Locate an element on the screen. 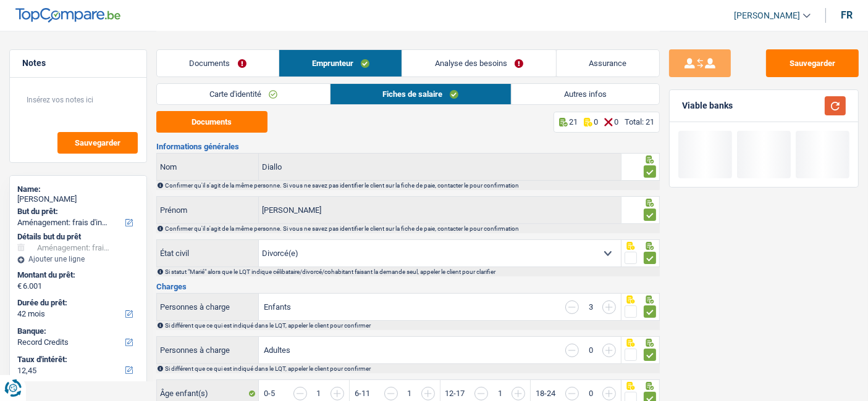 The height and width of the screenshot is (401, 868). div: 0 is located at coordinates (591, 350).